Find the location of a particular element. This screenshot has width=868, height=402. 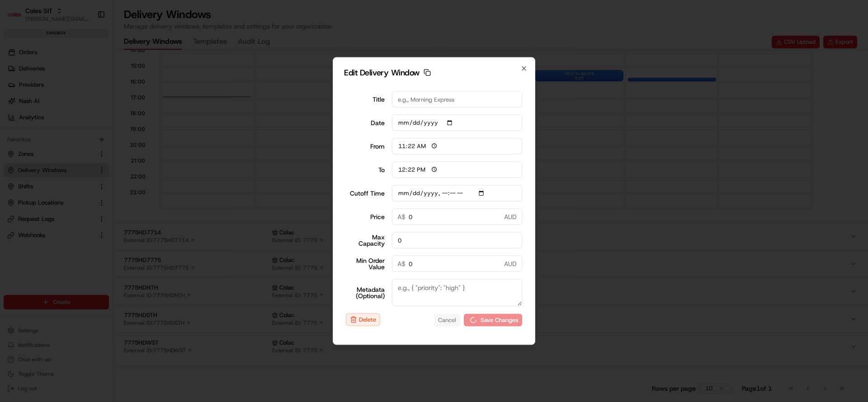

label: Title is located at coordinates (365, 99).